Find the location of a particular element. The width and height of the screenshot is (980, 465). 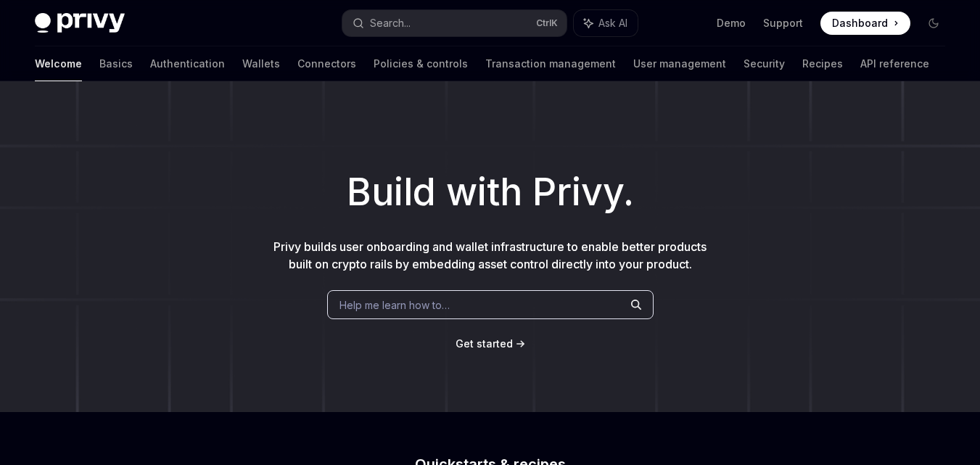

span: Help me learn how to… is located at coordinates (394, 305).